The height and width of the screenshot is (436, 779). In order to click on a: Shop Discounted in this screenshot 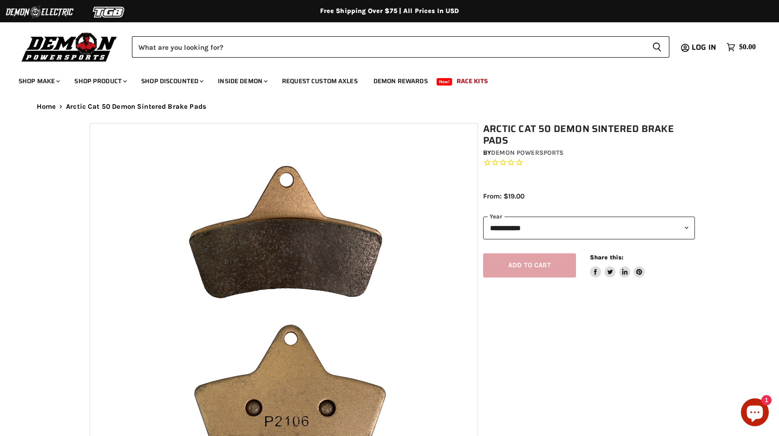, I will do `click(171, 81)`.